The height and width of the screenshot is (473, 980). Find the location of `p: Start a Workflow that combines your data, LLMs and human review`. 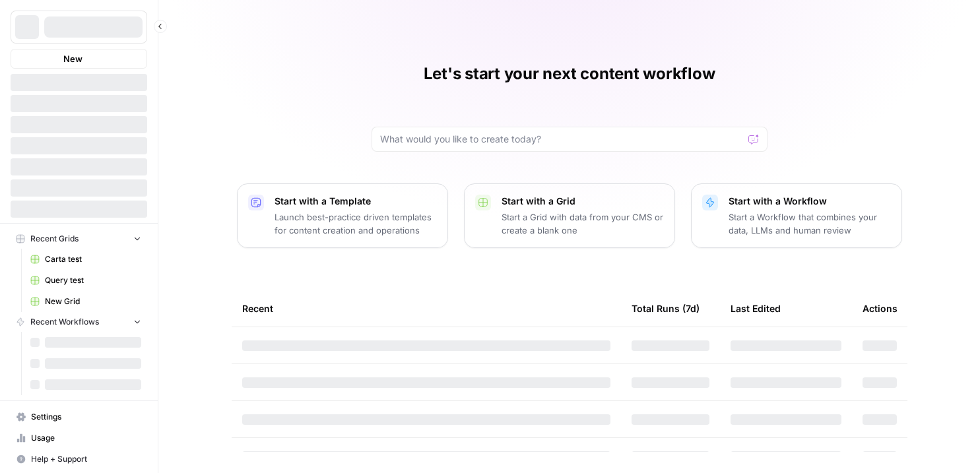

p: Start a Workflow that combines your data, LLMs and human review is located at coordinates (810, 224).